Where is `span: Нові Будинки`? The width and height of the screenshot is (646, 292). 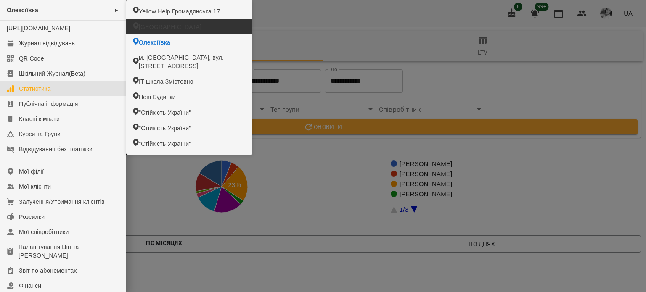 span: Нові Будинки is located at coordinates (157, 97).